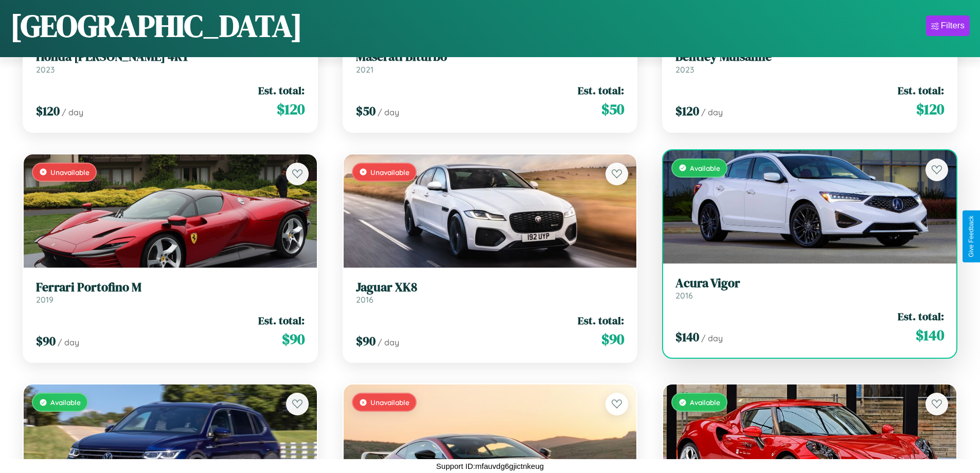 This screenshot has height=473, width=980. I want to click on a: Acura Vigor2016, so click(810, 288).